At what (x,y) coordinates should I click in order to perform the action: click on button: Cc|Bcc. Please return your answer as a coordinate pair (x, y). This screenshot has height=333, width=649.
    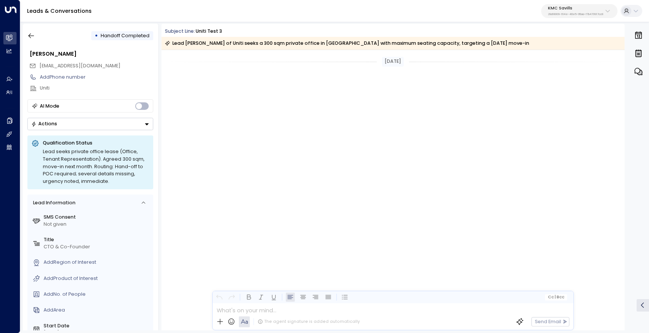
    Looking at the image, I should click on (556, 297).